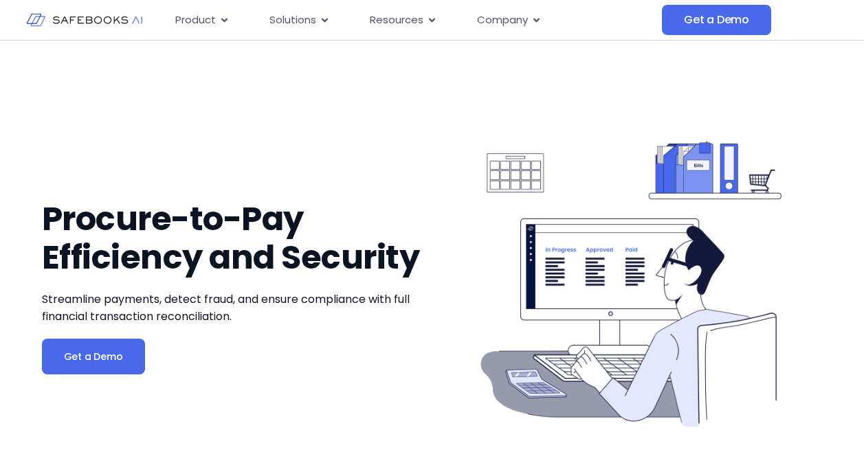 Image resolution: width=864 pixels, height=463 pixels. Describe the element at coordinates (413, 20) in the screenshot. I see `div: Menu Toggle` at that location.